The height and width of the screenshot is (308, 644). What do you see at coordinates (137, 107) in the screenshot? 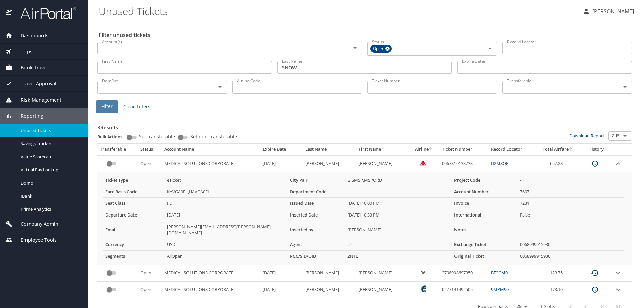
I see `span: Clear Filters` at bounding box center [137, 107].